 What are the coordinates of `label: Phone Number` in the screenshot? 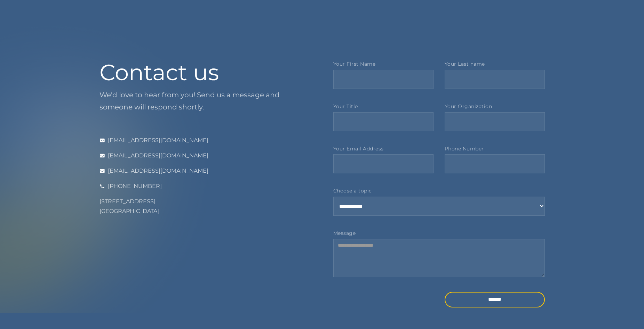 It's located at (495, 149).